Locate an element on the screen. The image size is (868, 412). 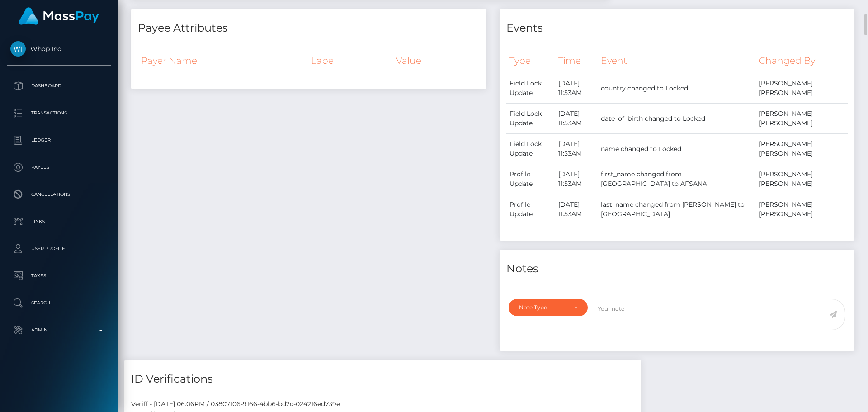
th: Time is located at coordinates (576, 61).